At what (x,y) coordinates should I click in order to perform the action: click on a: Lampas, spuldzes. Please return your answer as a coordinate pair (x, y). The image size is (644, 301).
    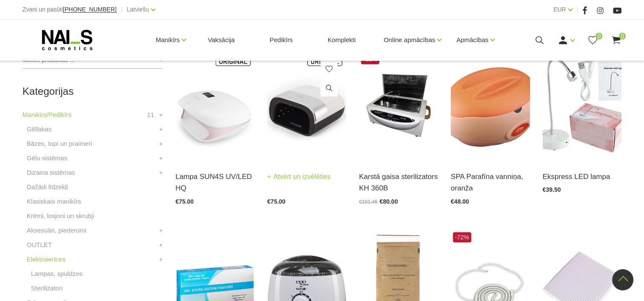
    Looking at the image, I should click on (57, 273).